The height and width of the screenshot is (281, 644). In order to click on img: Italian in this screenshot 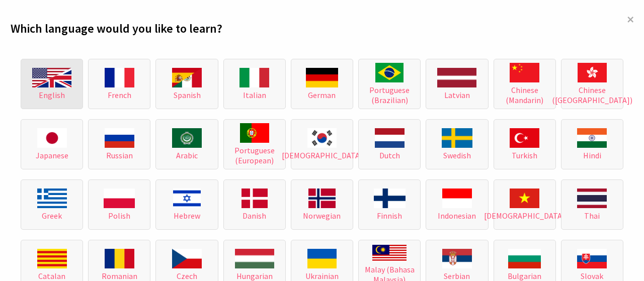, I will do `click(254, 78)`.